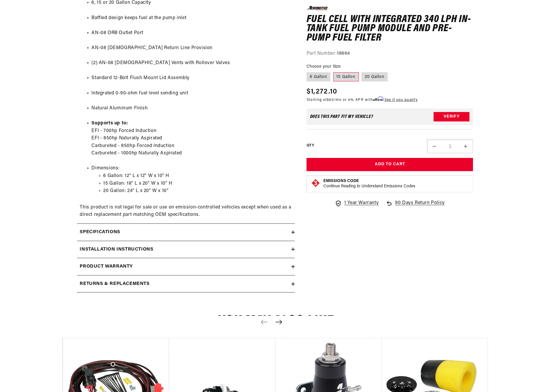  Describe the element at coordinates (100, 233) in the screenshot. I see `h2: Specifications` at that location.